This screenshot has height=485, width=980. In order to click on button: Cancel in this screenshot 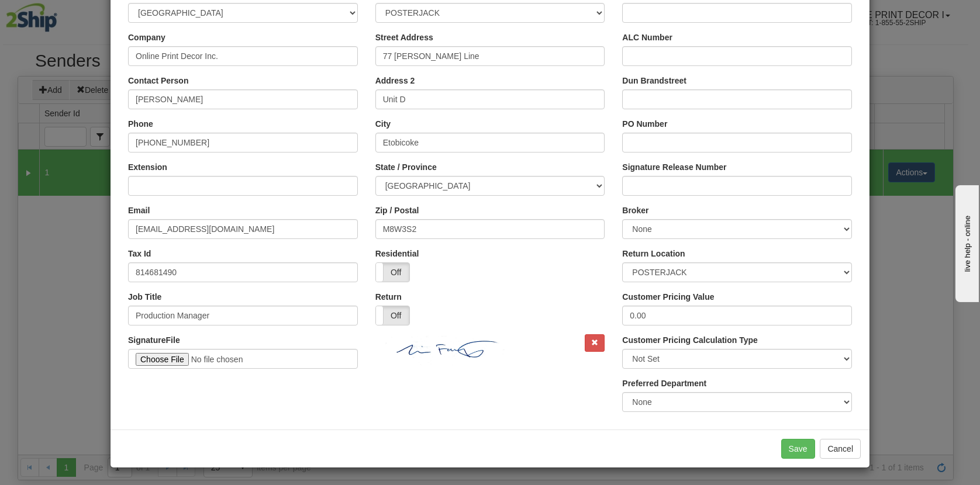, I will do `click(840, 449)`.